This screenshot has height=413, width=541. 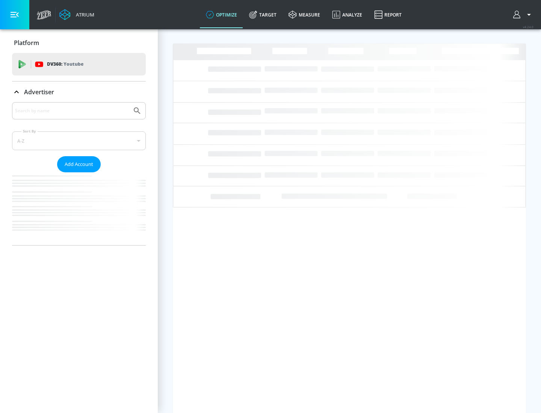 I want to click on div: A-Z, so click(x=79, y=141).